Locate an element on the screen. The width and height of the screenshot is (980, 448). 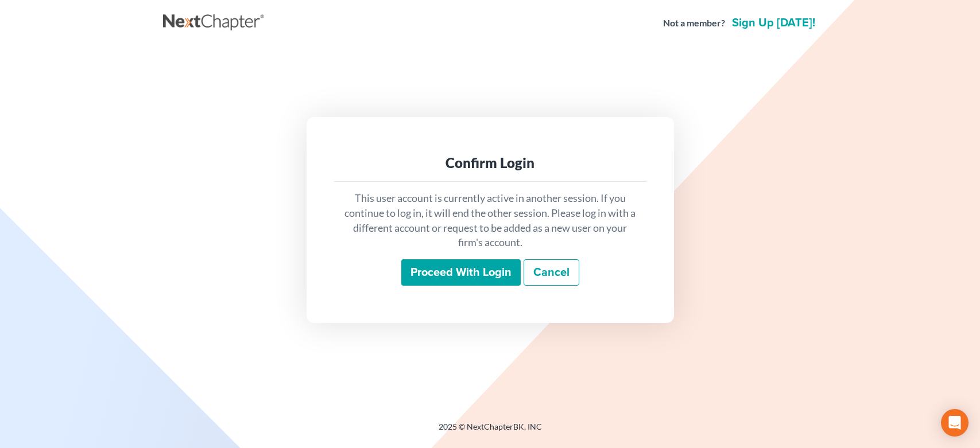
input: Proceed with login is located at coordinates (461, 272).